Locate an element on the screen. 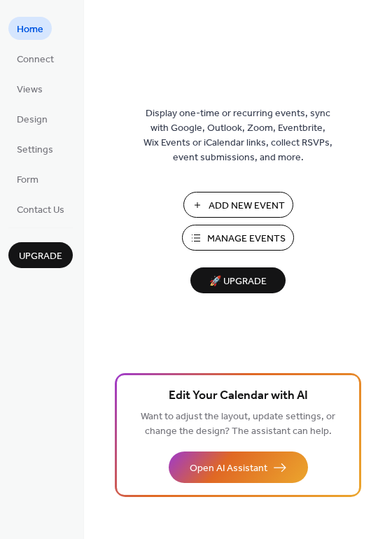 This screenshot has height=539, width=392. span: 🚀 Upgrade is located at coordinates (238, 282).